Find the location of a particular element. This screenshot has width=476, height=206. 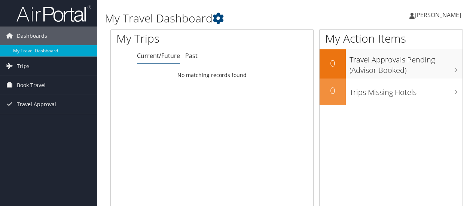

span: Travel Approval is located at coordinates (36, 104).